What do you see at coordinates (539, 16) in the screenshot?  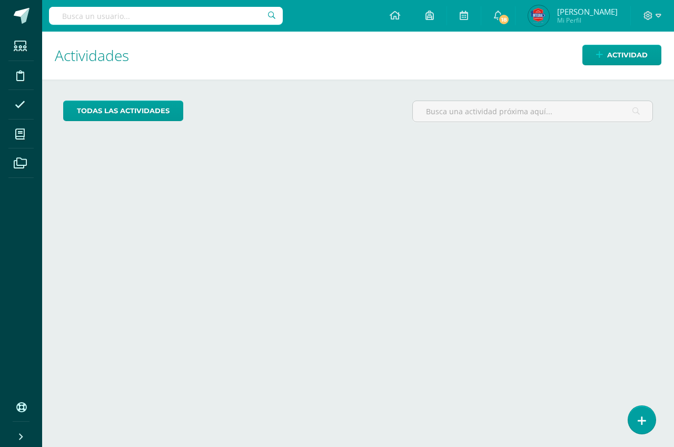 I see `img: 38eaf94feb06c03c893c1ca18696d927.png` at bounding box center [539, 16].